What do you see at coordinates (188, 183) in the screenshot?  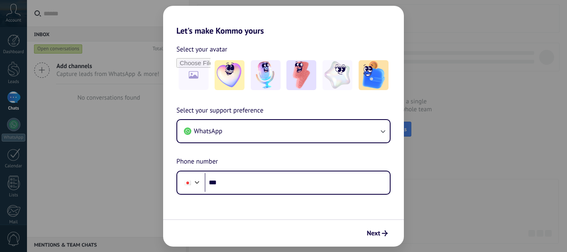 I see `div: Japan: + 81` at bounding box center [188, 183].